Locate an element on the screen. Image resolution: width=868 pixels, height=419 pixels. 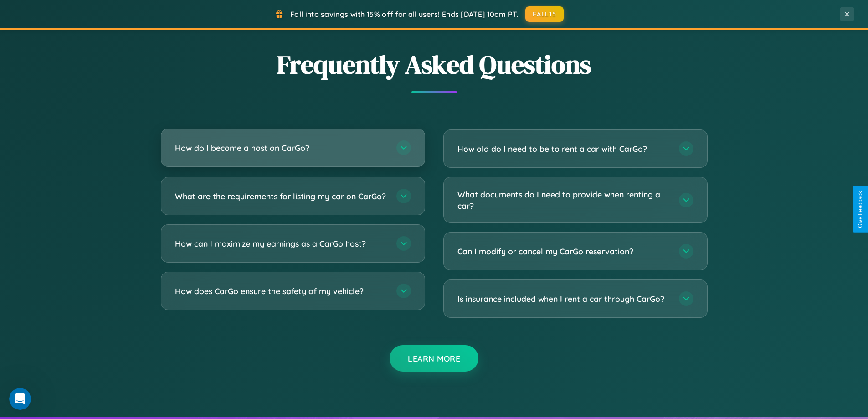
button: FALL15 is located at coordinates (545, 14).